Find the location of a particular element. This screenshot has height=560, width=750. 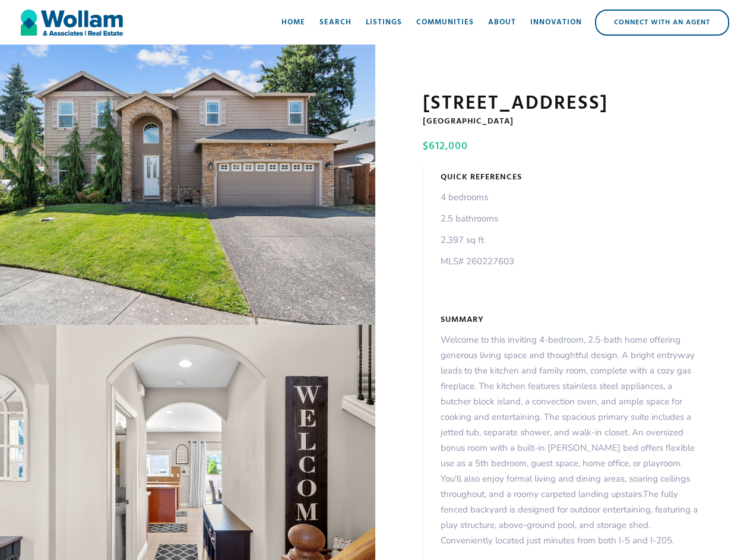

div: About is located at coordinates (502, 23).